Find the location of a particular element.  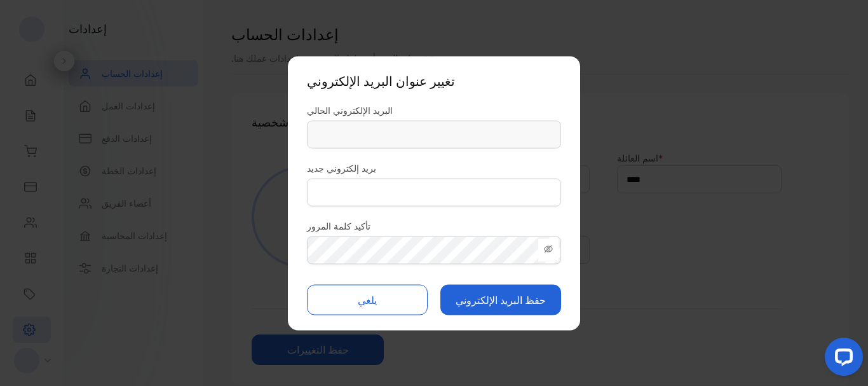

font: البريد الإلكتروني الحالي is located at coordinates (349, 110).